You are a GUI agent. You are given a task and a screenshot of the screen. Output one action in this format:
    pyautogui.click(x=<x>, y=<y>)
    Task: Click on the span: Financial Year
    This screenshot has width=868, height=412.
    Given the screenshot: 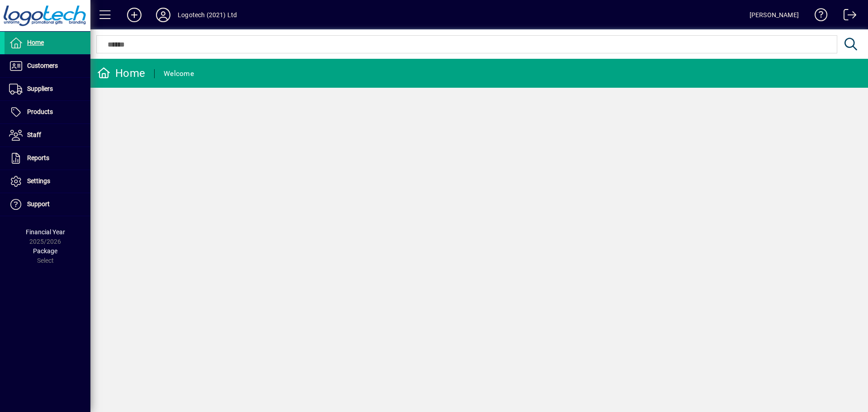 What is the action you would take?
    pyautogui.click(x=45, y=232)
    